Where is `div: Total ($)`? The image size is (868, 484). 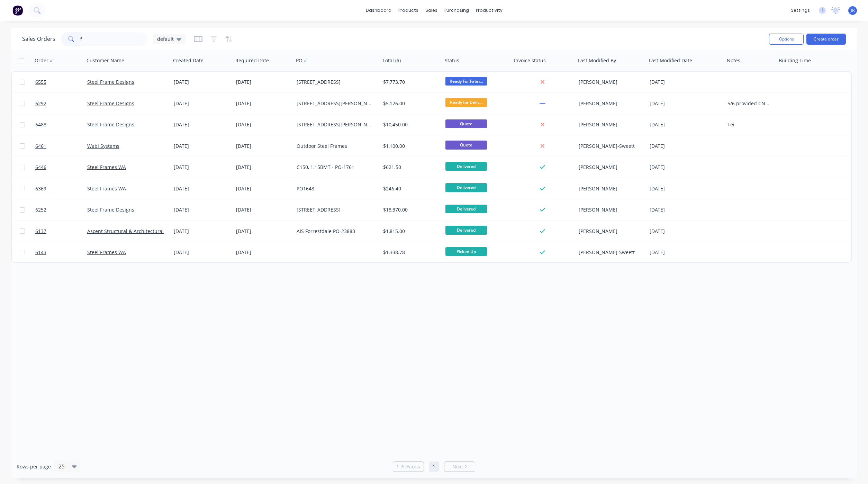 div: Total ($) is located at coordinates (391, 60).